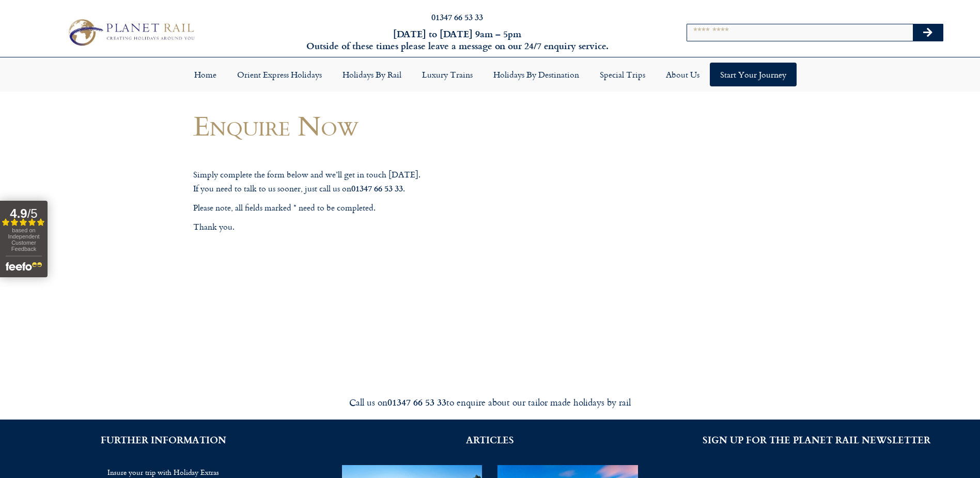  Describe the element at coordinates (205, 75) in the screenshot. I see `a: Home` at that location.